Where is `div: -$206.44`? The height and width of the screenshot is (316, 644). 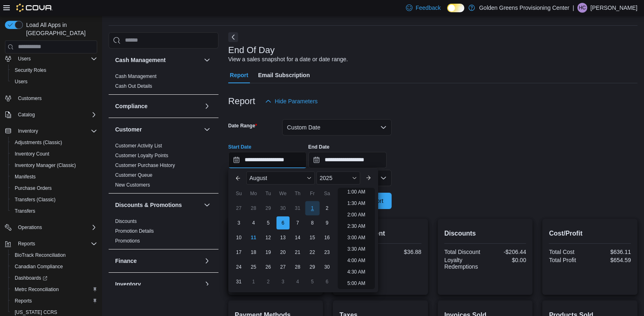
div: -$206.44 is located at coordinates (506, 252).